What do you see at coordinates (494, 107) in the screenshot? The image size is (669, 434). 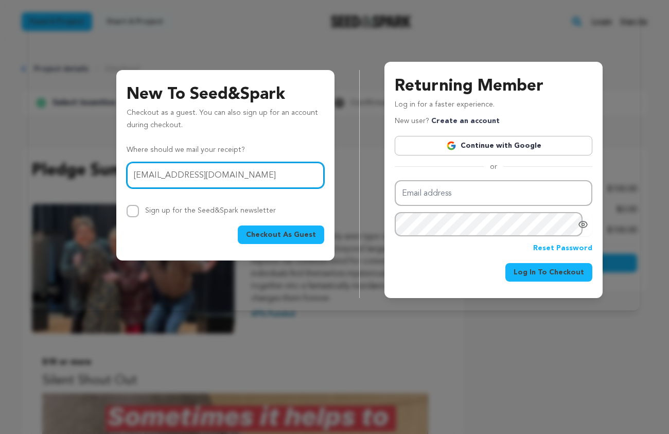 I see `p: Log in for a faster experience.` at bounding box center [494, 107].